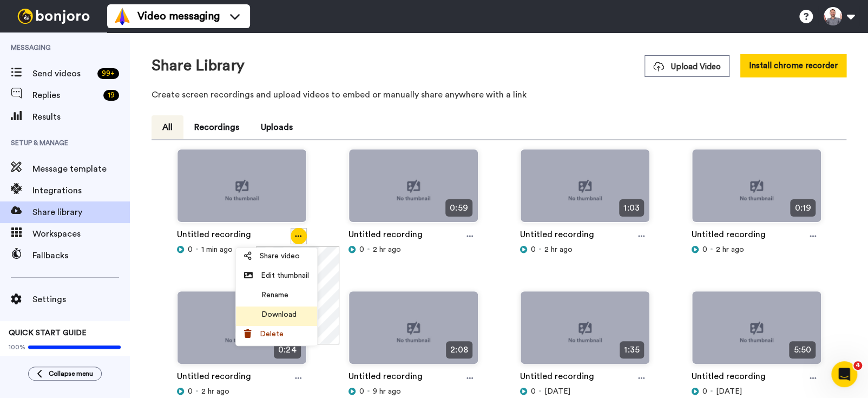 Image resolution: width=868 pixels, height=398 pixels. I want to click on span: 100%, so click(16, 348).